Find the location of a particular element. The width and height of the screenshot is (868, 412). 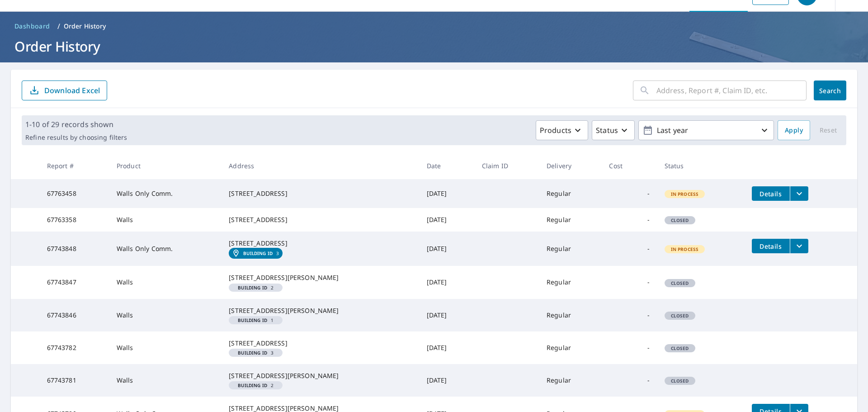

button: detailsBtn-67743848 is located at coordinates (770, 246).